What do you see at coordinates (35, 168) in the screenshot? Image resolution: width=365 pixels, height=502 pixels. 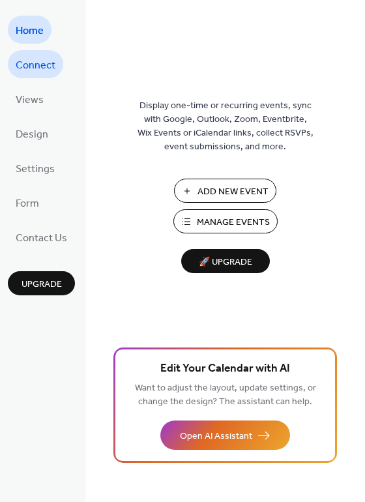 I see `a: Settings` at bounding box center [35, 168].